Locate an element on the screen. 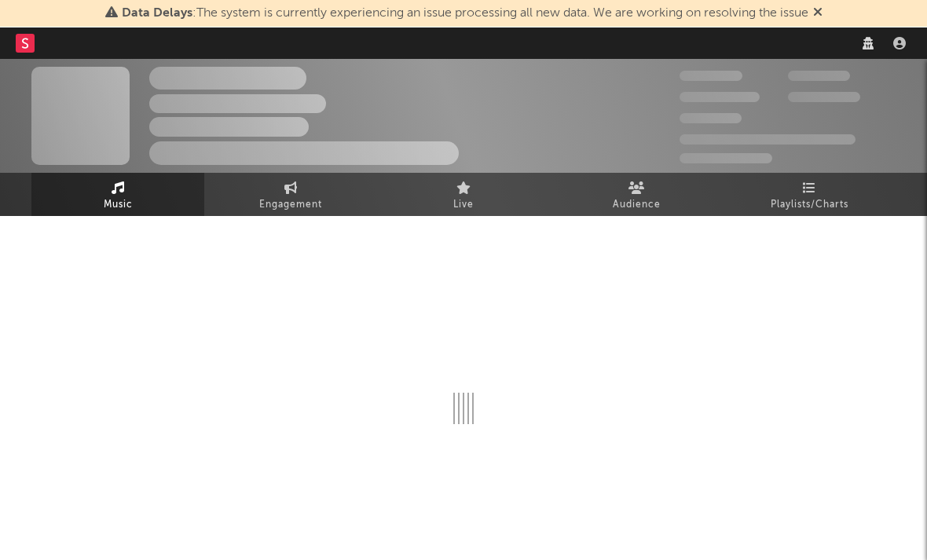  span: Audience is located at coordinates (636, 205).